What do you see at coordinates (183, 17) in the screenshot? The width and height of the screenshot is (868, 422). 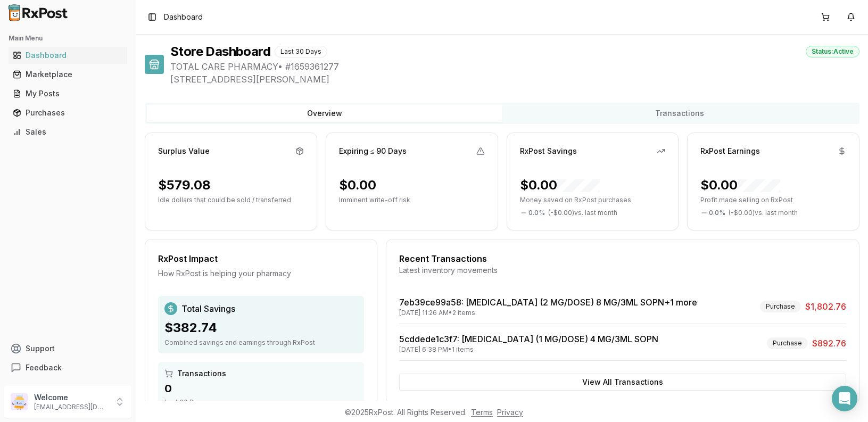 I see `nav: breadcrumb` at bounding box center [183, 17].